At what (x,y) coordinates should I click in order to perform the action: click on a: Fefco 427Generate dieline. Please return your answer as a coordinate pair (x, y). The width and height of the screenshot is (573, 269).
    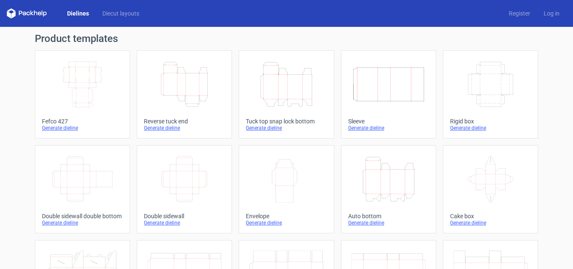
    Looking at the image, I should click on (82, 94).